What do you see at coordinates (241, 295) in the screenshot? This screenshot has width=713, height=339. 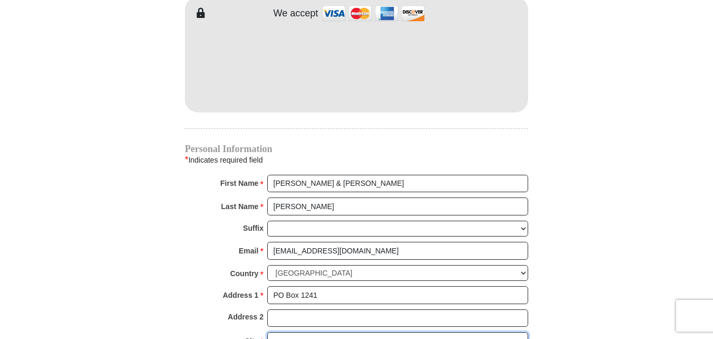 I see `strong: Address 1` at bounding box center [241, 295].